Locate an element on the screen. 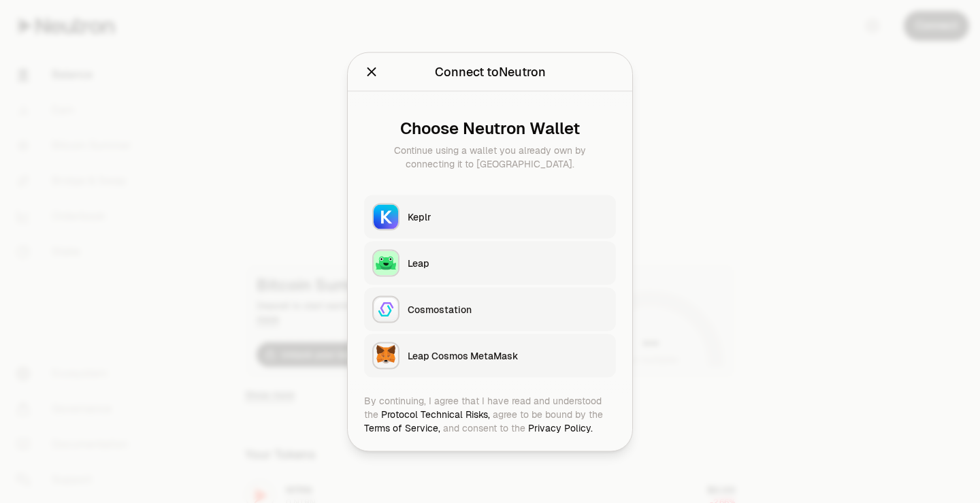 This screenshot has height=503, width=980. div: By continuing, I agree that I have read and understood the agree to be bound by the and consent t... is located at coordinates (490, 414).